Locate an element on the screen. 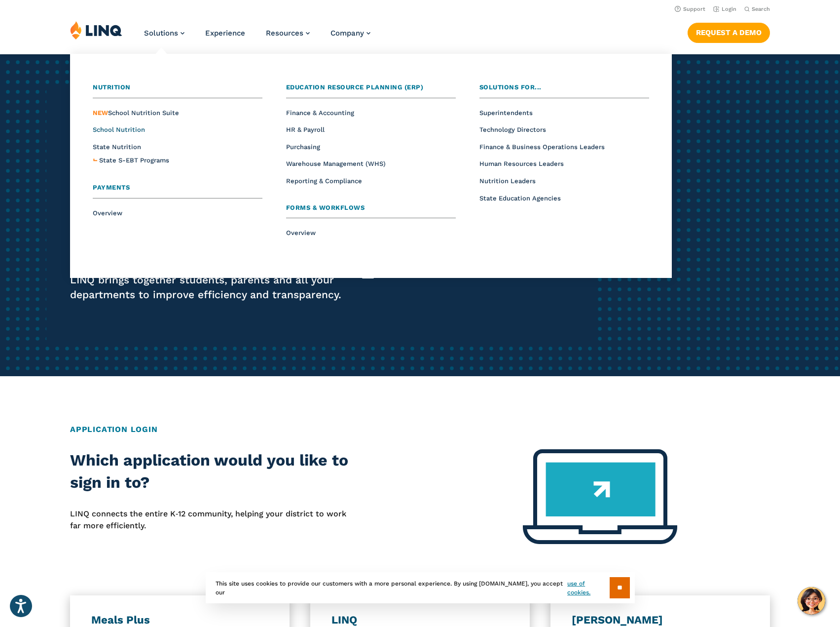  a: State S-EBT Programs is located at coordinates (134, 161).